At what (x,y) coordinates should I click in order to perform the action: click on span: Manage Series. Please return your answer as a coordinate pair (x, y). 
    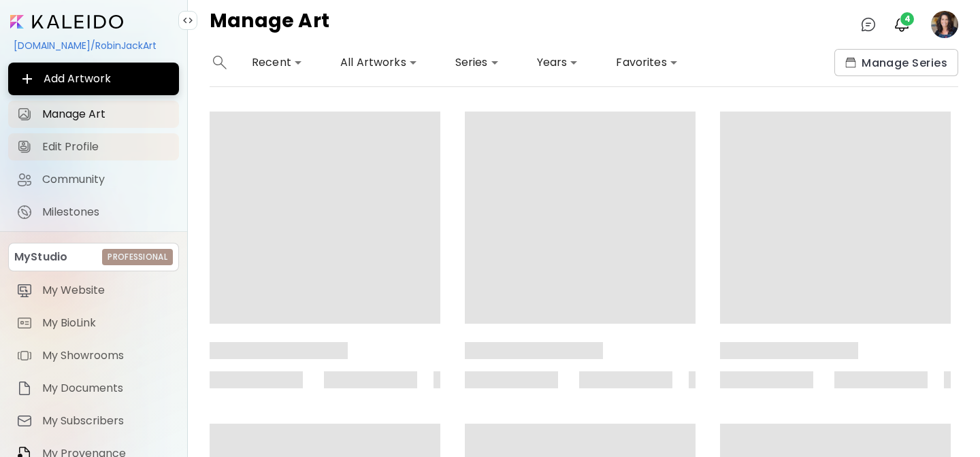
    Looking at the image, I should click on (896, 63).